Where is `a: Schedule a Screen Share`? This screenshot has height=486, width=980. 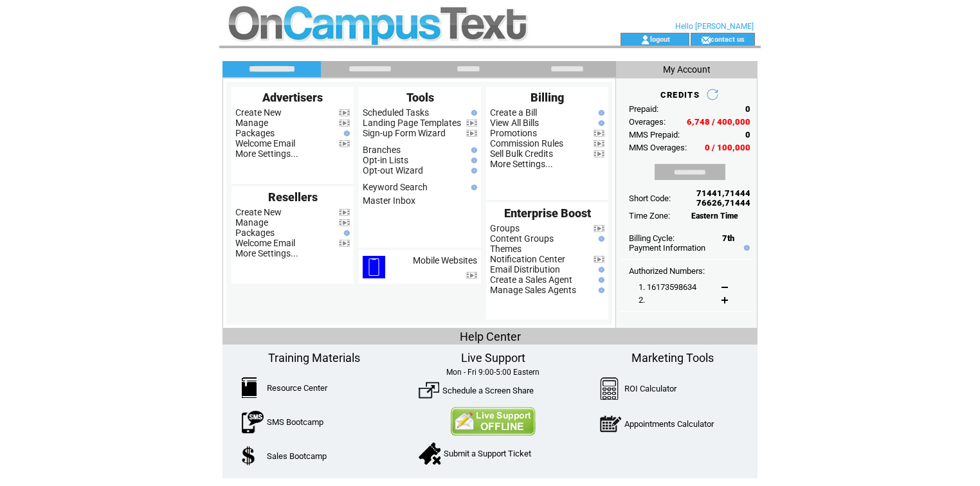 a: Schedule a Screen Share is located at coordinates (489, 390).